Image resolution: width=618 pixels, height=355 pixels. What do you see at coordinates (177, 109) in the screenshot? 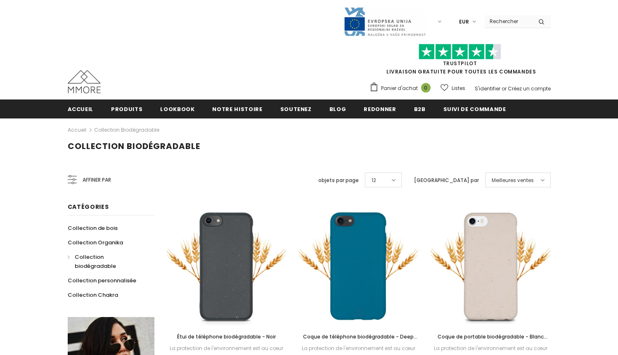
I see `a: Lookbook` at bounding box center [177, 109].